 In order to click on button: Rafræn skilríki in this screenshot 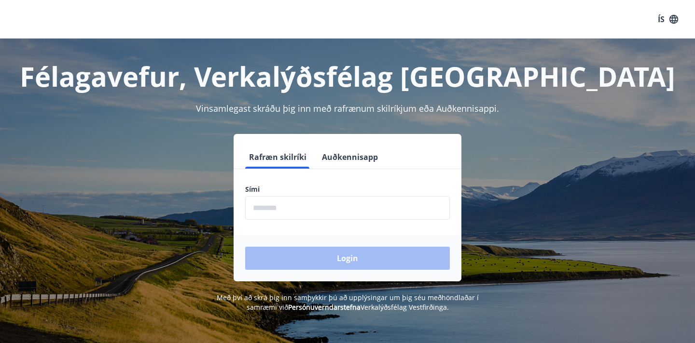, I will do `click(277, 157)`.